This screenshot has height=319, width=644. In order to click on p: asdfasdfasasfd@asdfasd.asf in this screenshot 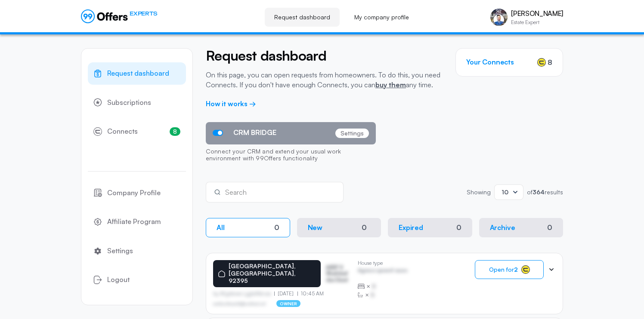, I will do `click(239, 303)`.